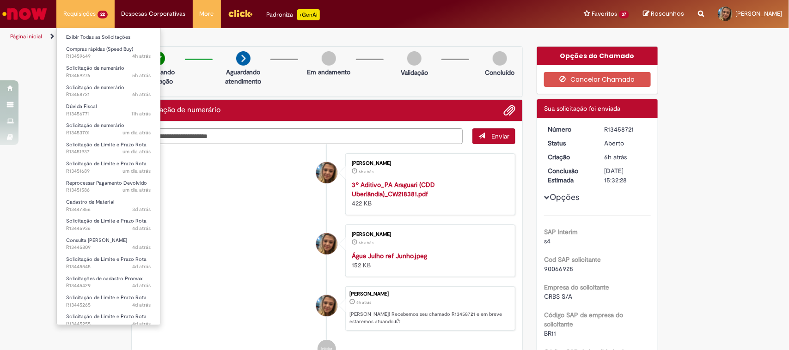 The height and width of the screenshot is (350, 789). I want to click on time: 28/08/2025 17:40:17, so click(142, 56).